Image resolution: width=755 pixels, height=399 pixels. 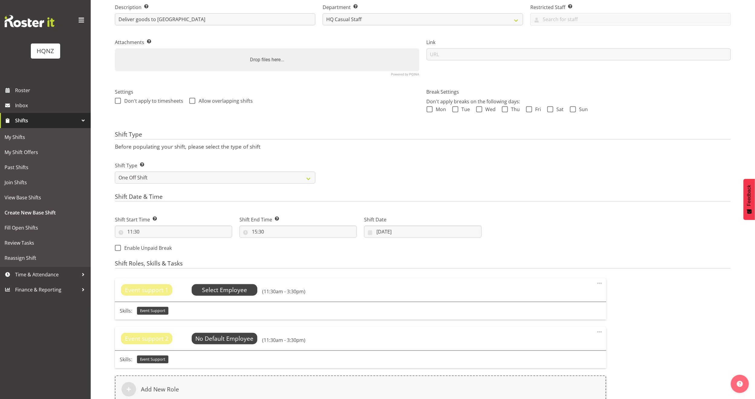 What do you see at coordinates (749, 196) in the screenshot?
I see `span: Feedback` at bounding box center [749, 196].